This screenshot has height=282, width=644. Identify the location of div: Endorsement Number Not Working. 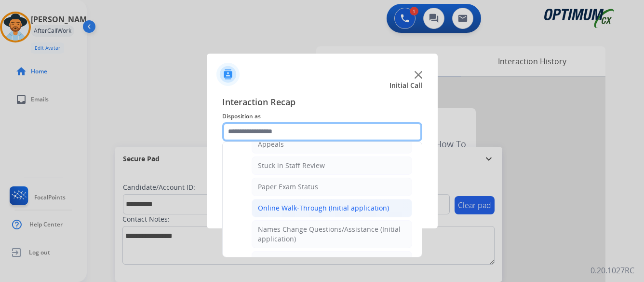
(315, 260).